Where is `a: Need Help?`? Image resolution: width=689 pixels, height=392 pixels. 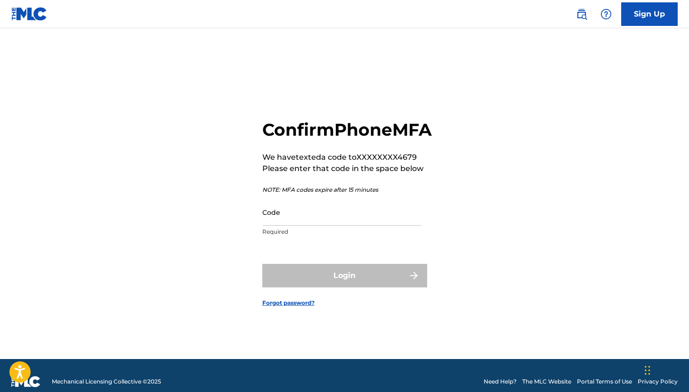 a: Need Help? is located at coordinates (500, 381).